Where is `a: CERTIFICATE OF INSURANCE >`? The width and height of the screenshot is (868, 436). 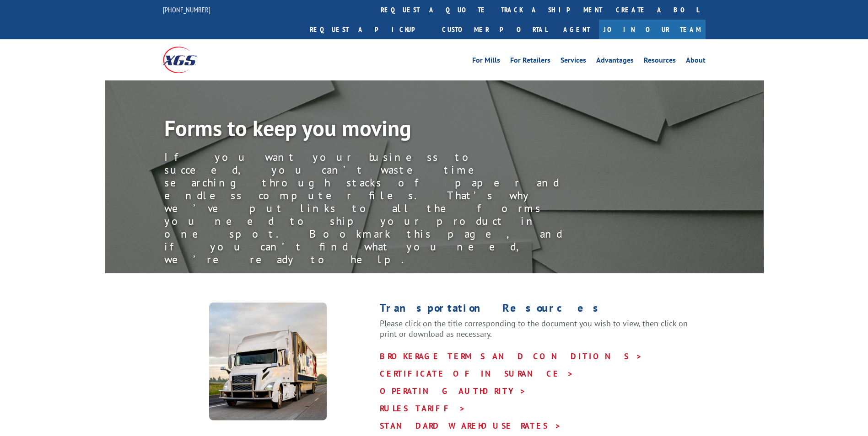 a: CERTIFICATE OF INSURANCE > is located at coordinates (477, 374).